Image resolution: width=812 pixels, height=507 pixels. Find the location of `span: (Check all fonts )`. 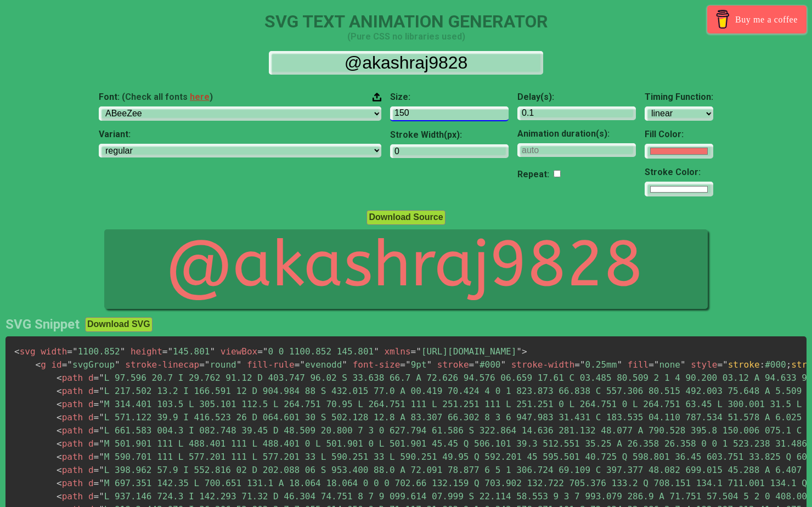

span: (Check all fonts ) is located at coordinates (168, 96).